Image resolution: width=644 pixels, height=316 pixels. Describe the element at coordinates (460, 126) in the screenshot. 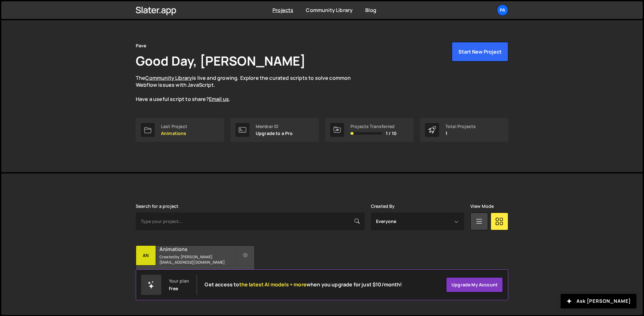

I see `div: Total Projects` at that location.